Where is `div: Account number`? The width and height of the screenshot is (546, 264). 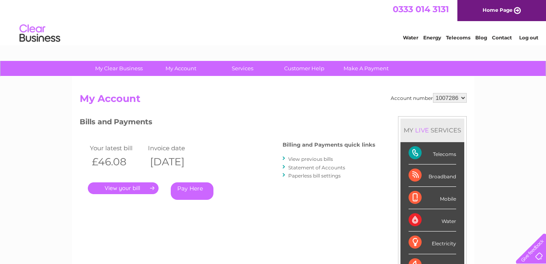 div: Account number is located at coordinates (428, 98).